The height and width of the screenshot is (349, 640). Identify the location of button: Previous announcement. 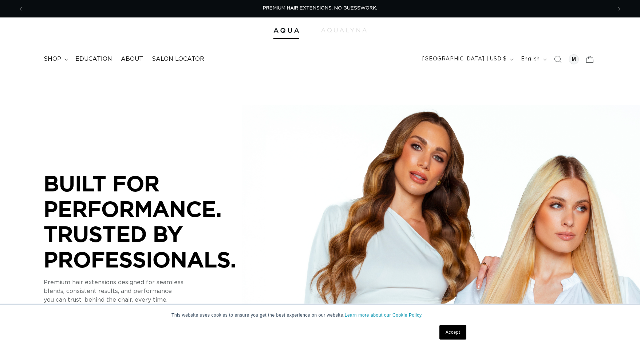
(21, 9).